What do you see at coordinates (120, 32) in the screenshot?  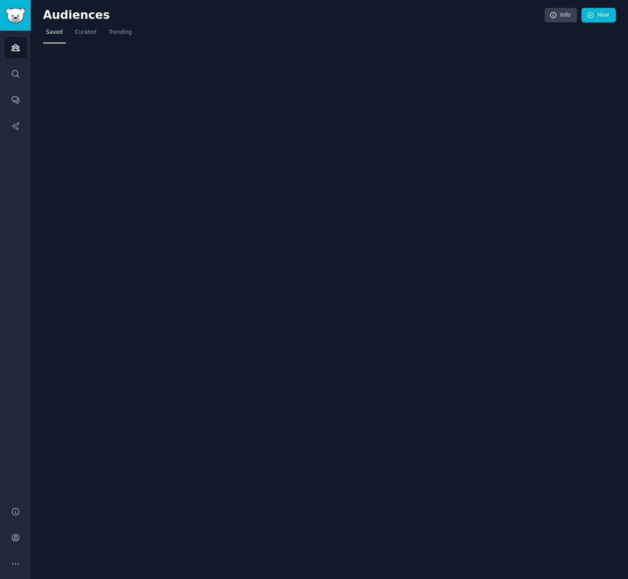 I see `span: Trending` at bounding box center [120, 32].